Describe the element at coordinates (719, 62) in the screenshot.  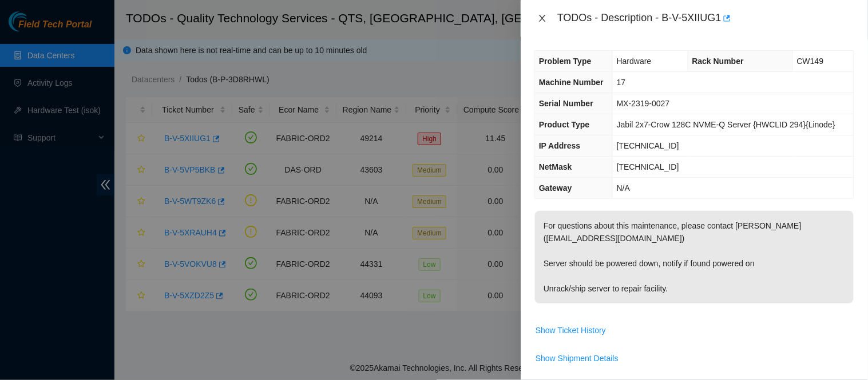
I see `span: Rack Number` at that location.